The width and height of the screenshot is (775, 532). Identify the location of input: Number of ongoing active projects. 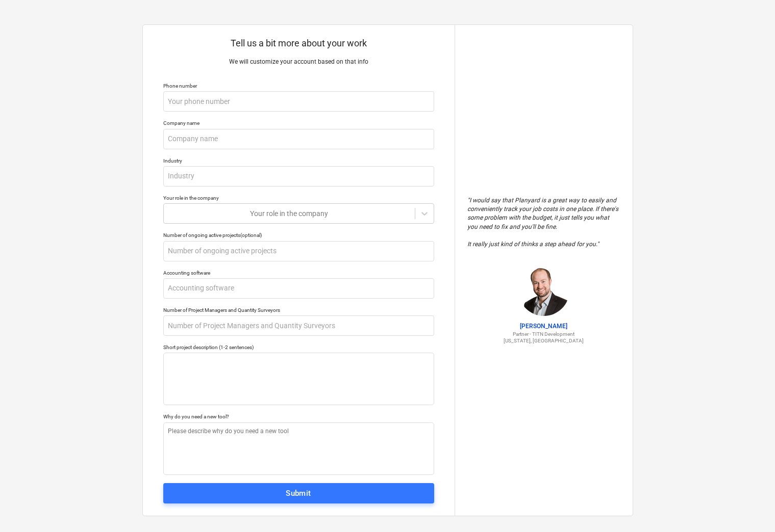
(299, 251).